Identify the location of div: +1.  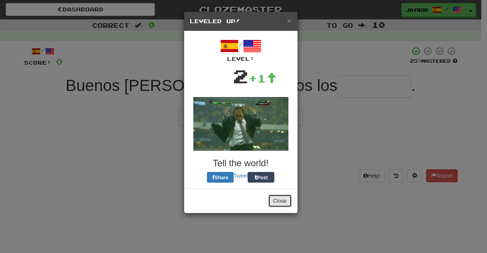
(263, 78).